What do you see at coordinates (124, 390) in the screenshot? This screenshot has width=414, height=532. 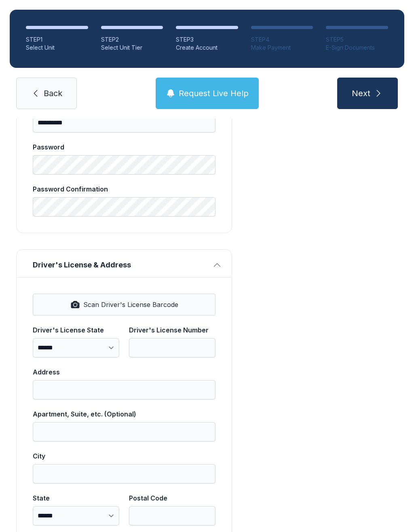 I see `input: Address` at bounding box center [124, 390].